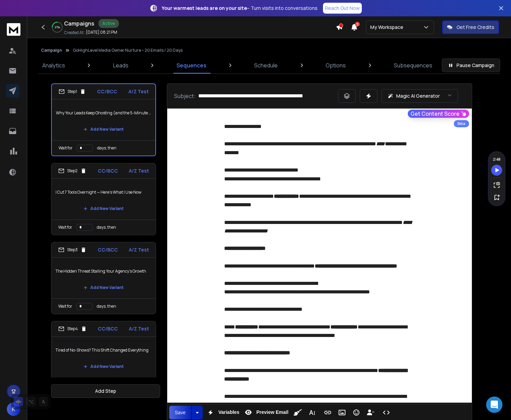  I want to click on button: Add Step, so click(106, 391).